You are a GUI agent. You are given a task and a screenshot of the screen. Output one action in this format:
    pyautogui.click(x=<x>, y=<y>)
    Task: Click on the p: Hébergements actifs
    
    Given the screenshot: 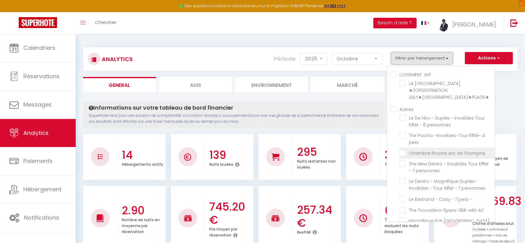 What is the action you would take?
    pyautogui.click(x=142, y=163)
    